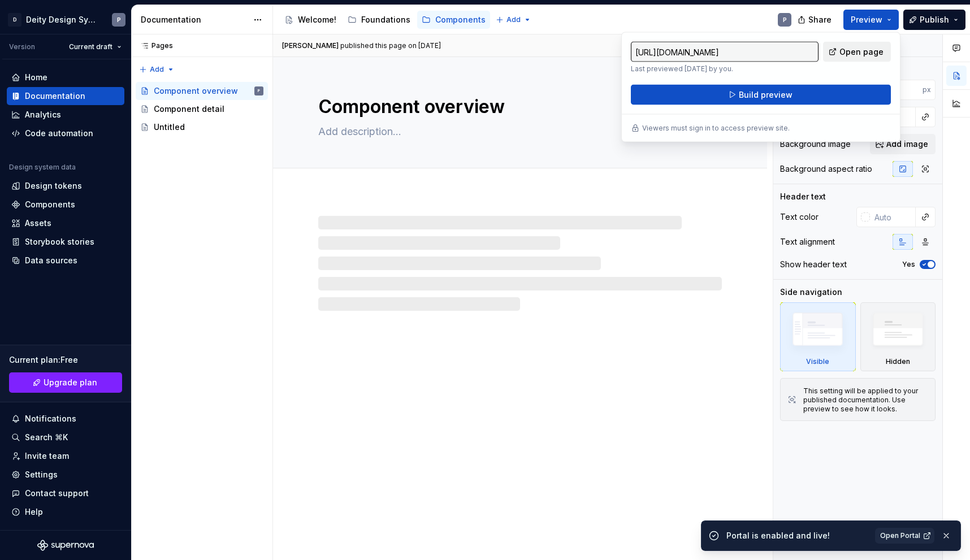 This screenshot has height=560, width=970. Describe the element at coordinates (904, 536) in the screenshot. I see `a: Open Portal` at that location.